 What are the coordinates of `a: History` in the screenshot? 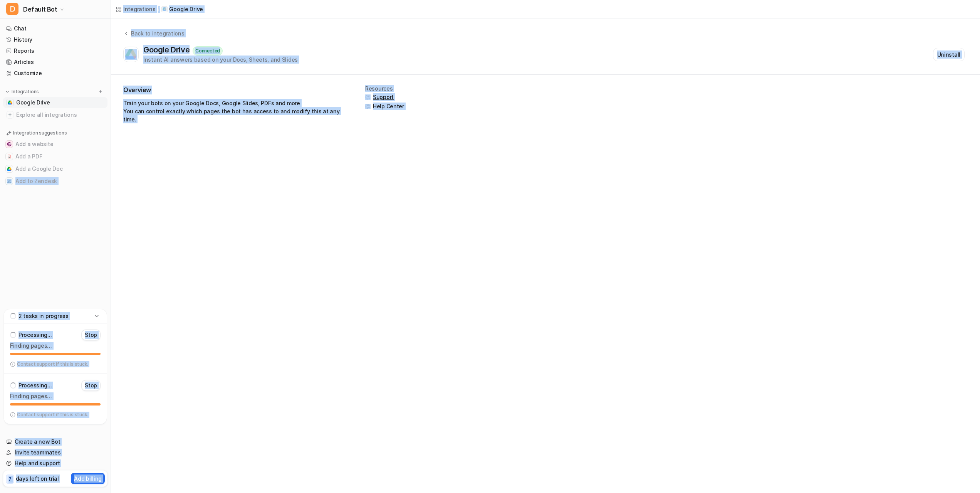 It's located at (55, 39).